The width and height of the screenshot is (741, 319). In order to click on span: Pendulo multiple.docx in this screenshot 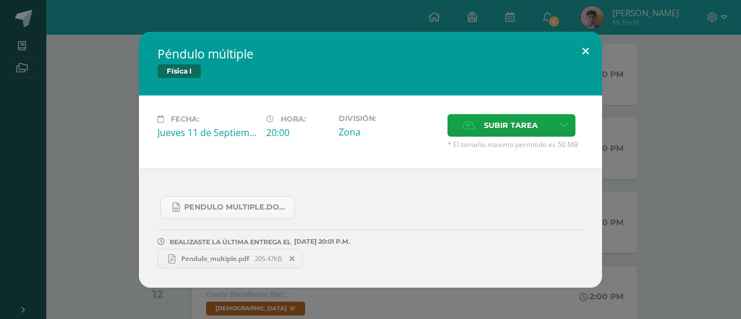, I will do `click(236, 207)`.